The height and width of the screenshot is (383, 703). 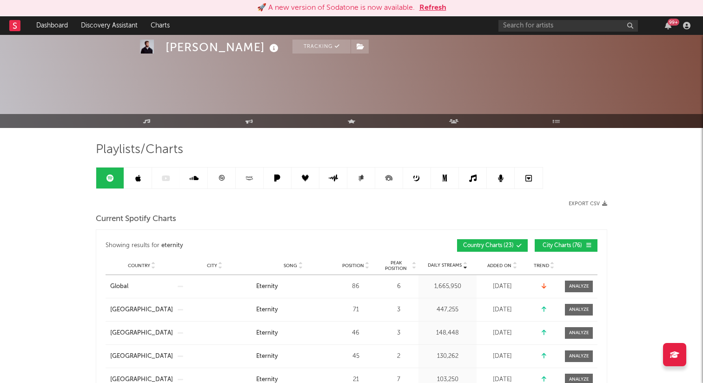 What do you see at coordinates (398, 356) in the screenshot?
I see `div: 2` at bounding box center [398, 356].